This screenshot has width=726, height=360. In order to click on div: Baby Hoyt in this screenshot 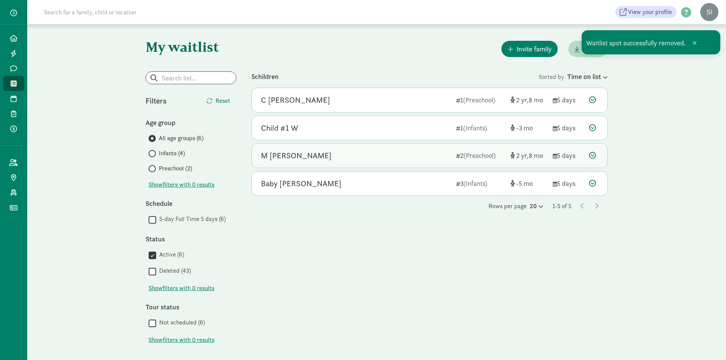, I will do `click(301, 184)`.